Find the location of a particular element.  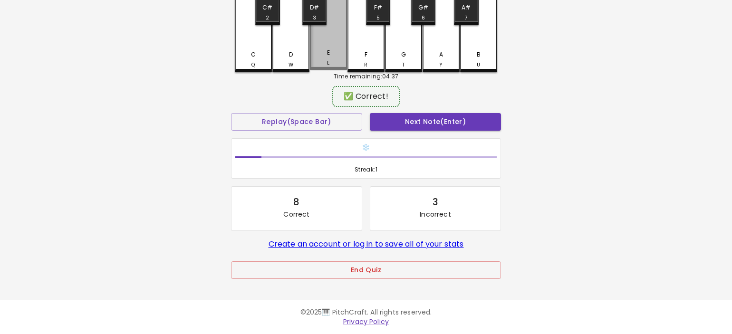

a: Privacy Policy is located at coordinates (366, 322).